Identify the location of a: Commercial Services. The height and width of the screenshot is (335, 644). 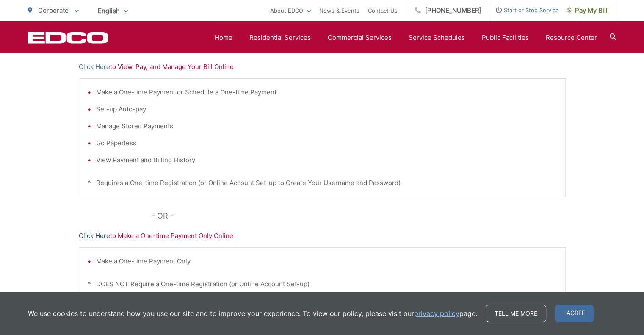
(360, 38).